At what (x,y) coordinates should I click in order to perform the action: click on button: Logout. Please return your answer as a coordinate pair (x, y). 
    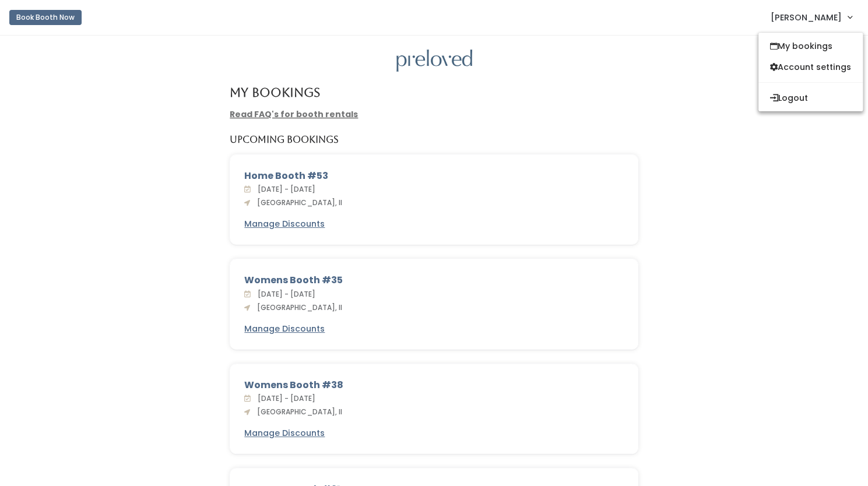
    Looking at the image, I should click on (810, 98).